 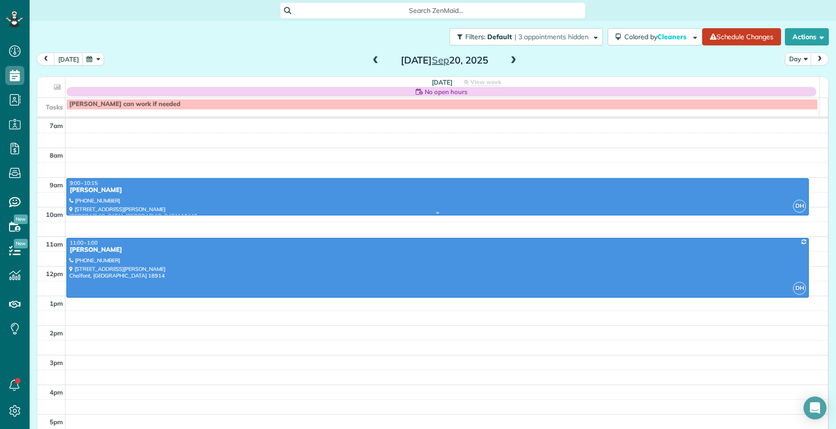 What do you see at coordinates (54, 214) in the screenshot?
I see `span: 10am` at bounding box center [54, 214].